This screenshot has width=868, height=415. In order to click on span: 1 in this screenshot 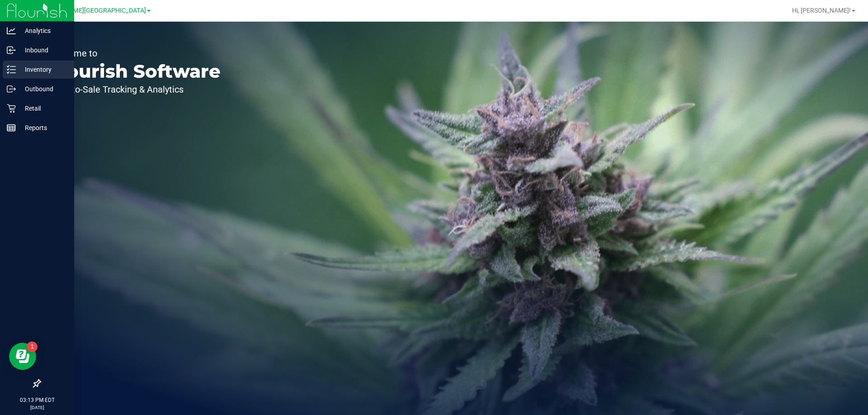, I will do `click(5, 5)`.